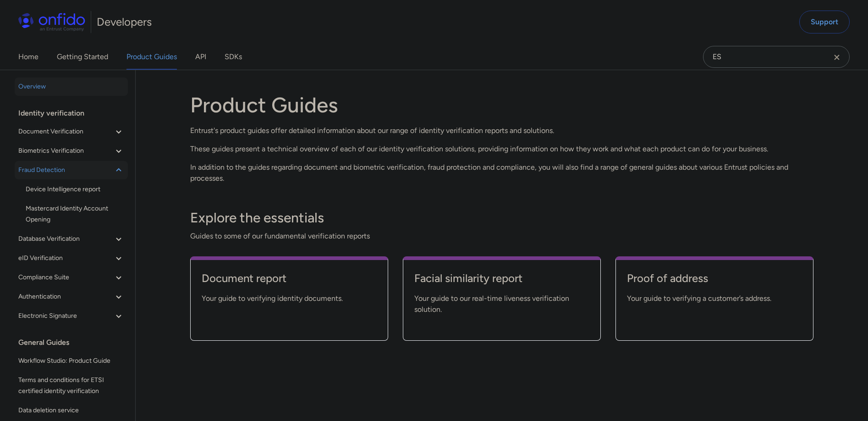  Describe the element at coordinates (71, 361) in the screenshot. I see `a: Workflow Studio: Product Guide` at that location.